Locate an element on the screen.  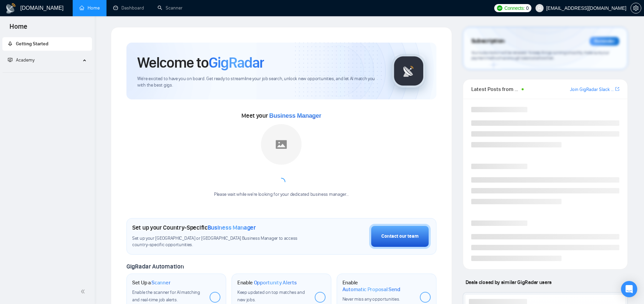
span: Automatic Proposal Send is located at coordinates (371, 289).